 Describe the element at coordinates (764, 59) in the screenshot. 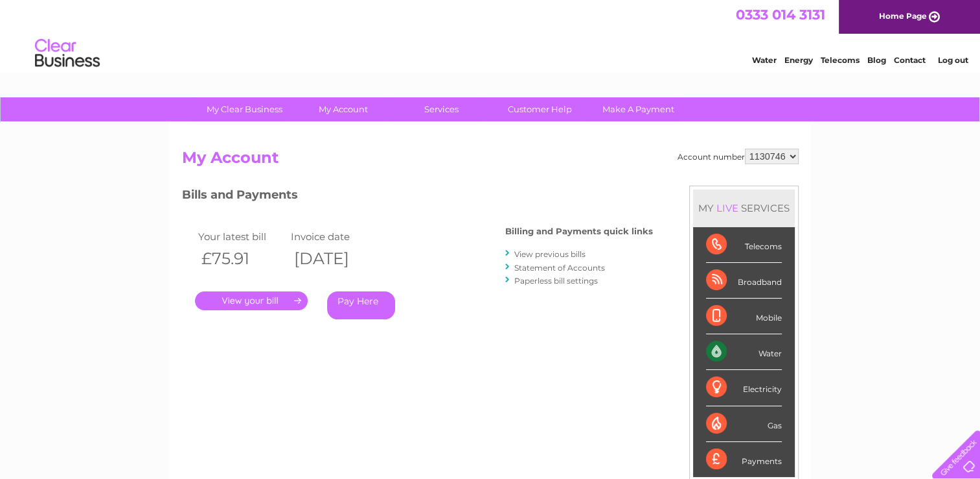

I see `a: Water` at that location.